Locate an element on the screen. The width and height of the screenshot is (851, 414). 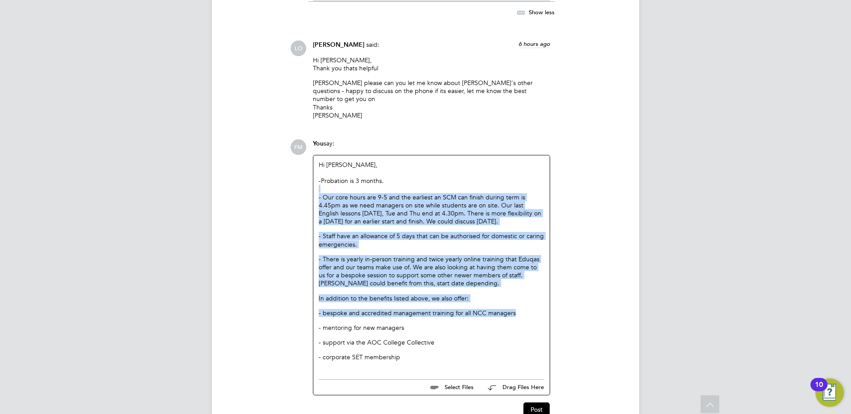
span: 6 hours ago is located at coordinates (534, 44).